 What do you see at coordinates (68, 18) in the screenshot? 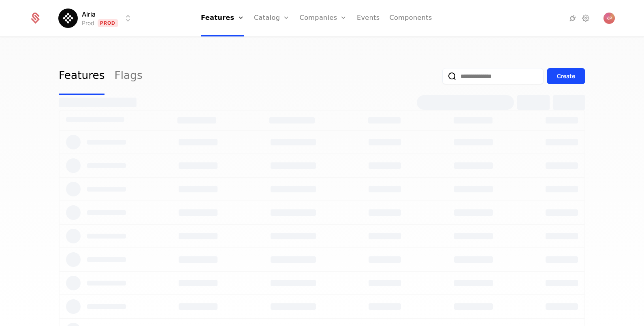
I see `img: Airia` at bounding box center [68, 18].